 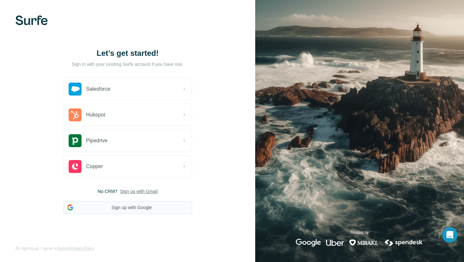 What do you see at coordinates (97, 141) in the screenshot?
I see `span: Pipedrive` at bounding box center [97, 141].